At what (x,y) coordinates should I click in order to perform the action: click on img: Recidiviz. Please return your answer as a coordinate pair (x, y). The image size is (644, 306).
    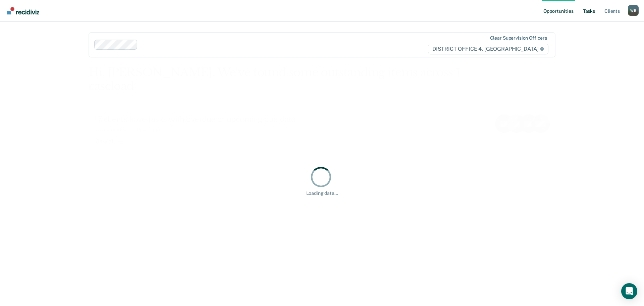
    Looking at the image, I should click on (23, 11).